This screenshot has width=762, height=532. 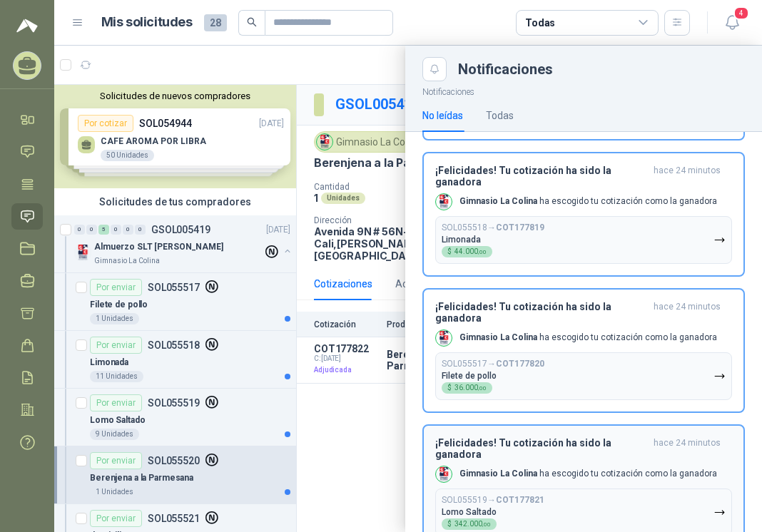 What do you see at coordinates (216, 22) in the screenshot?
I see `span: 28` at bounding box center [216, 22].